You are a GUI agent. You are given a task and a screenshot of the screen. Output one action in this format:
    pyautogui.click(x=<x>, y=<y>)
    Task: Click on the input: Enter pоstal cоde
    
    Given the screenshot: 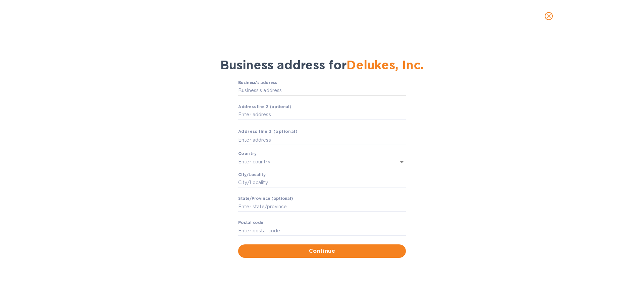 What is the action you would take?
    pyautogui.click(x=322, y=231)
    